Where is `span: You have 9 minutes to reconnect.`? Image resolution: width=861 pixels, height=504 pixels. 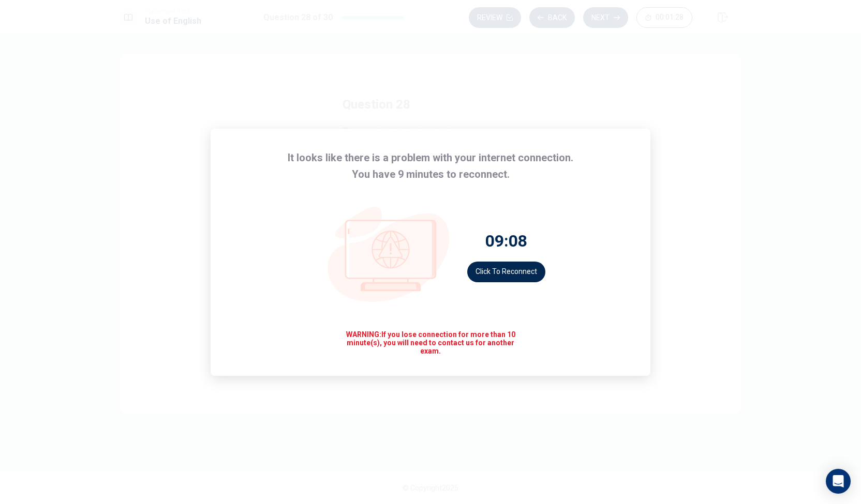 span: You have 9 minutes to reconnect. is located at coordinates (430, 174).